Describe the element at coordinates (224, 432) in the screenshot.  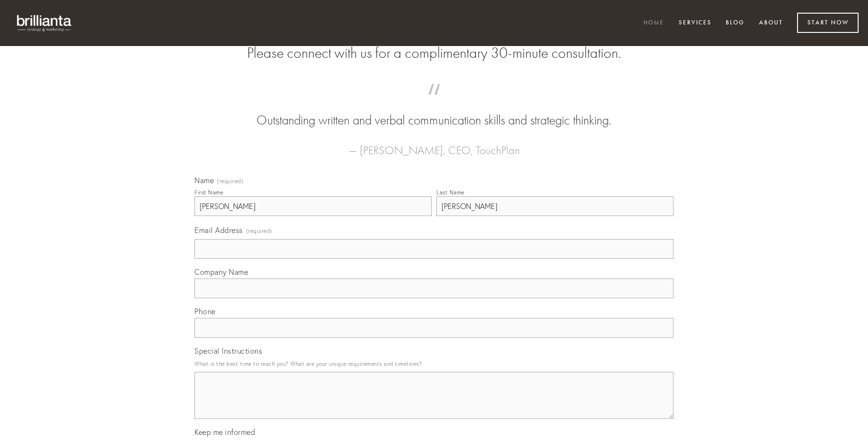
I see `span: Keep me informed` at that location.